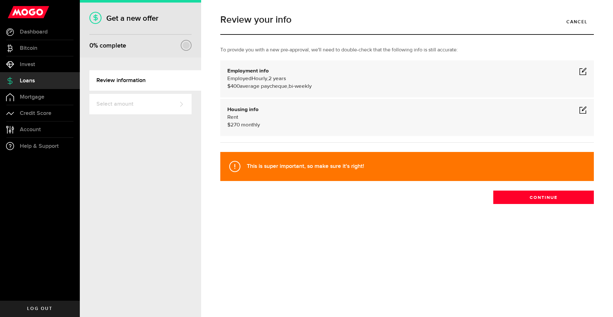 This screenshot has height=317, width=613. I want to click on span: 0, so click(91, 46).